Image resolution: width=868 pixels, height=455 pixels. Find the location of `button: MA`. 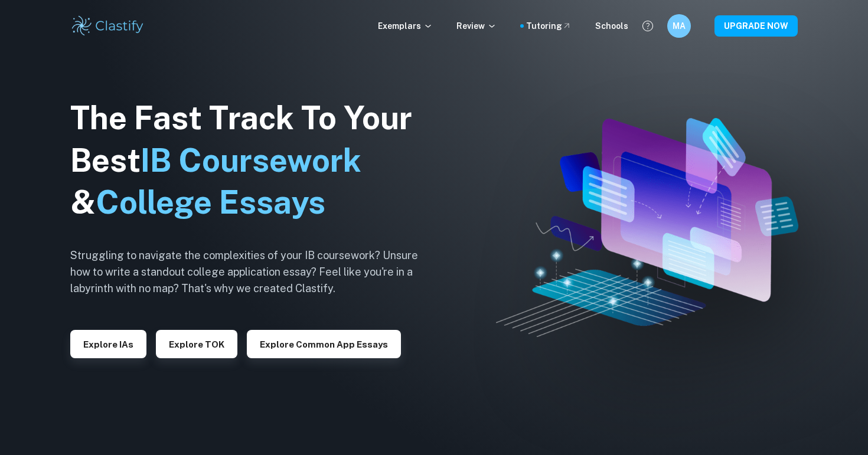

button: MA is located at coordinates (679, 26).